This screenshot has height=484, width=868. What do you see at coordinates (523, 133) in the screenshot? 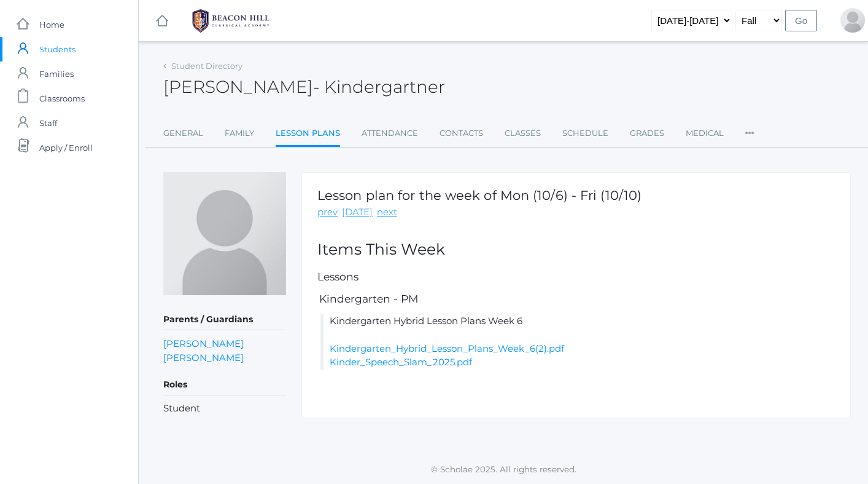
I see `a: Classes` at bounding box center [523, 133].